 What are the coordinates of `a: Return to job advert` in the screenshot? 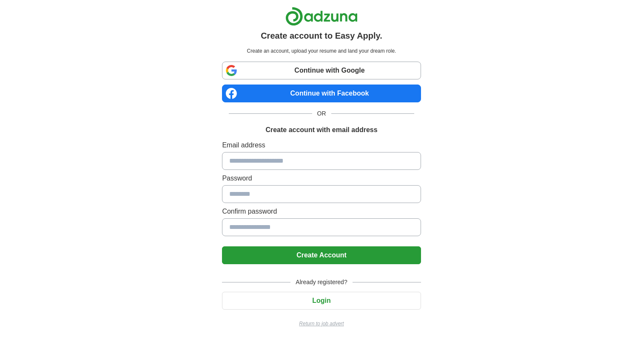 It's located at (321, 324).